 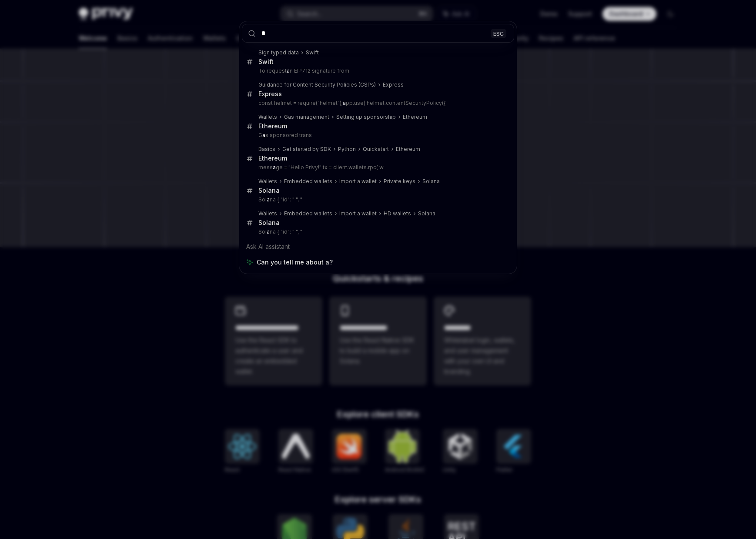 What do you see at coordinates (377, 135) in the screenshot?
I see `p: G s sponsored trans` at bounding box center [377, 135].